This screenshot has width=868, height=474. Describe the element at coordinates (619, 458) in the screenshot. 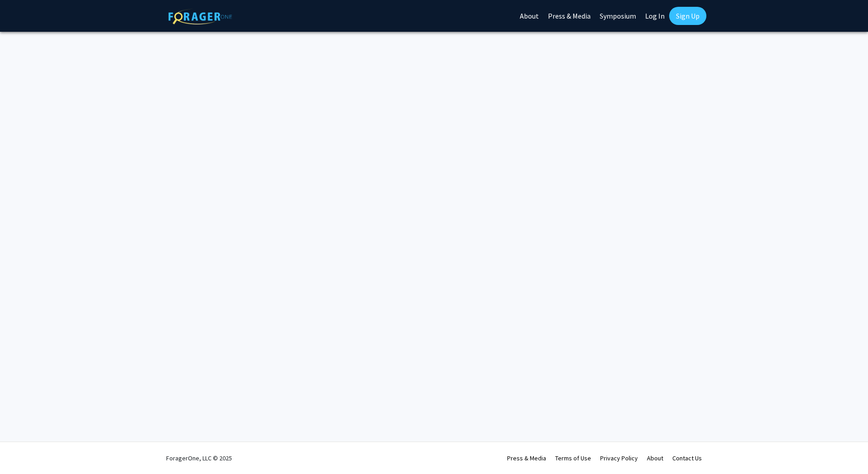

I see `a: Privacy Policy` at that location.